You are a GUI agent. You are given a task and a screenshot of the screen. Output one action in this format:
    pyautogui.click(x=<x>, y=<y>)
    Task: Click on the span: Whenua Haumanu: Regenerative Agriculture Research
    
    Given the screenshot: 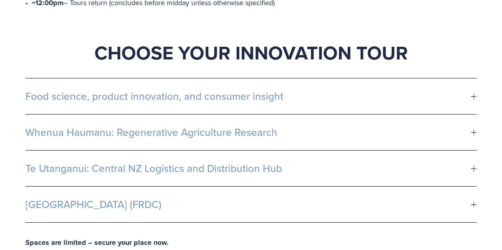 What is the action you would take?
    pyautogui.click(x=248, y=132)
    